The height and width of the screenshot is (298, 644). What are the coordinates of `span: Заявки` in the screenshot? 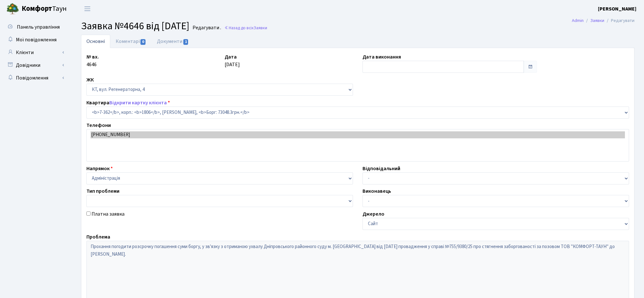 It's located at (260, 28).